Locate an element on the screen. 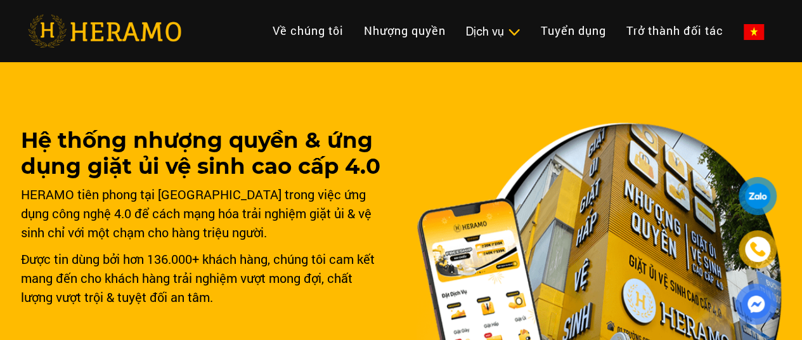 The image size is (802, 340). a: Về chúng tôi is located at coordinates (308, 30).